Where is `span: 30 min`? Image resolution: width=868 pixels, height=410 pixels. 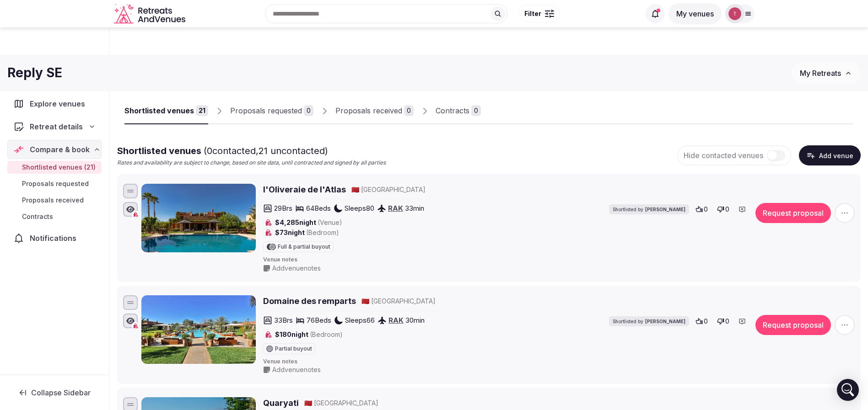 span: 30 min is located at coordinates (415, 320).